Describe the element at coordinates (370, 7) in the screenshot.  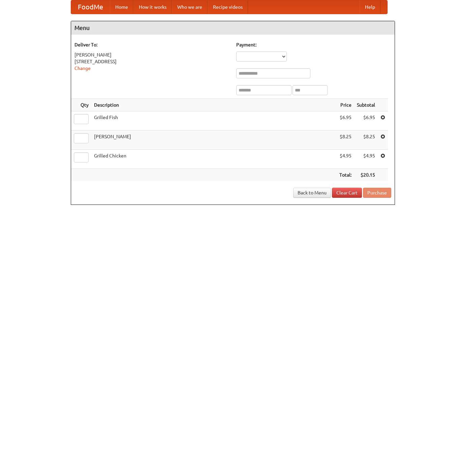
I see `a: Help` at that location.